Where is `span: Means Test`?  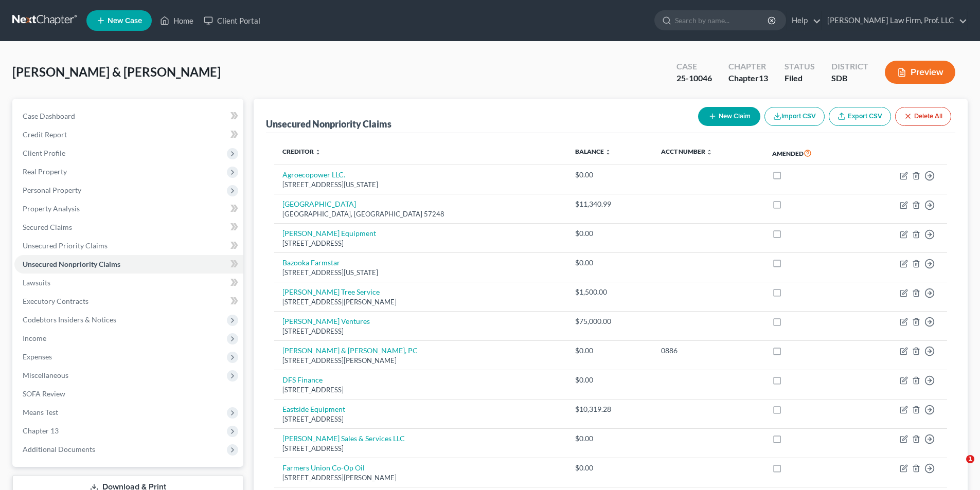
span: Means Test is located at coordinates (41, 412).